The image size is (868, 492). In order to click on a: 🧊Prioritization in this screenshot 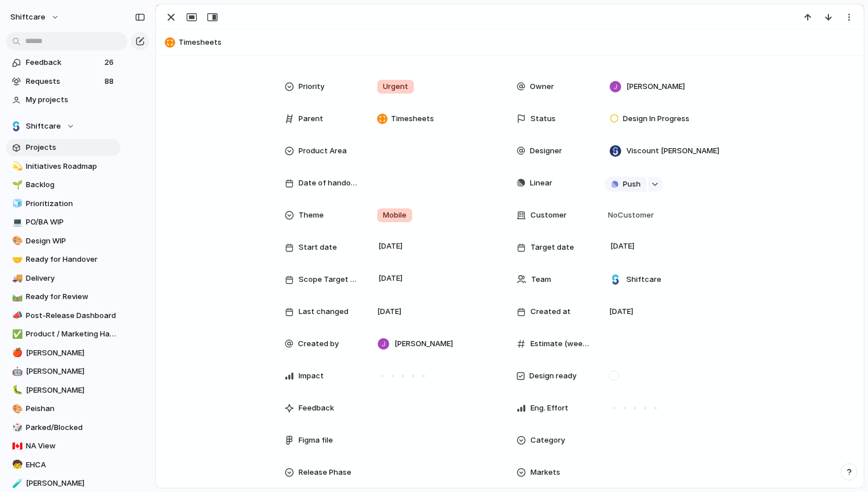, I will do `click(63, 204)`.